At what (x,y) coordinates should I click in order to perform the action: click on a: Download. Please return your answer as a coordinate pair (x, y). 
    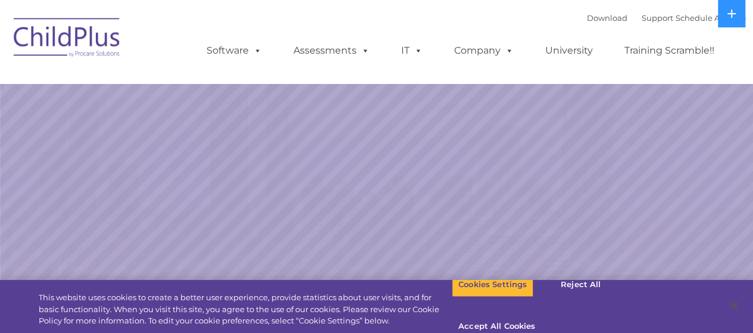
    Looking at the image, I should click on (607, 18).